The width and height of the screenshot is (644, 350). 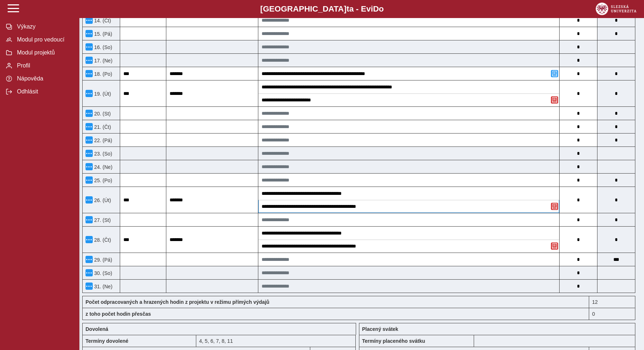 I want to click on span: 28. (Čt), so click(x=102, y=240).